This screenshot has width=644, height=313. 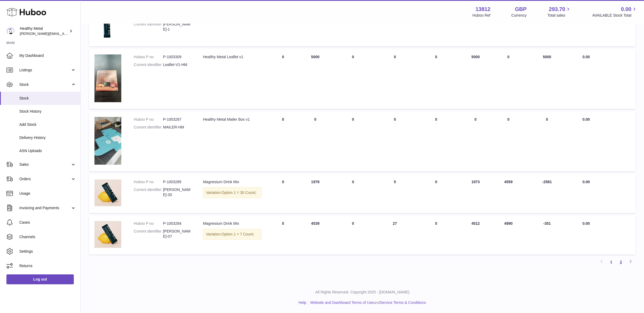 I want to click on a: 293.70 Total sales, so click(x=559, y=12).